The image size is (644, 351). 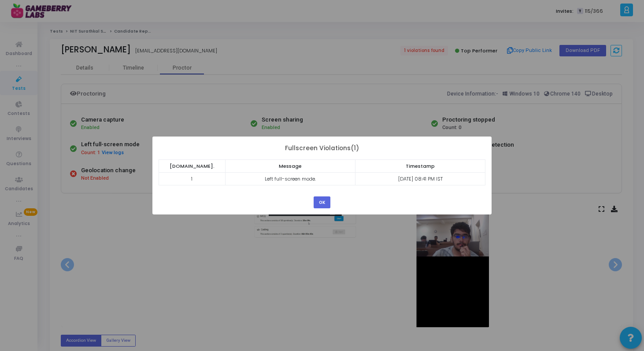 What do you see at coordinates (290, 166) in the screenshot?
I see `th: Message` at bounding box center [290, 166].